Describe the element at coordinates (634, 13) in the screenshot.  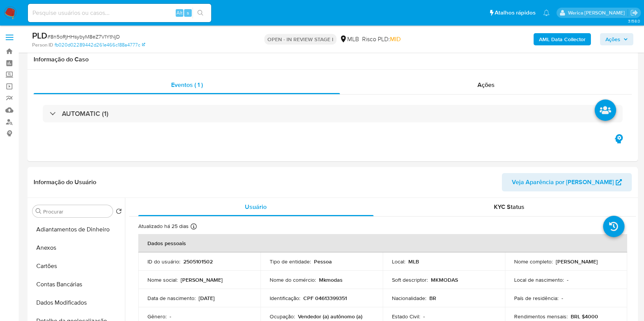
I see `a: Sair` at that location.